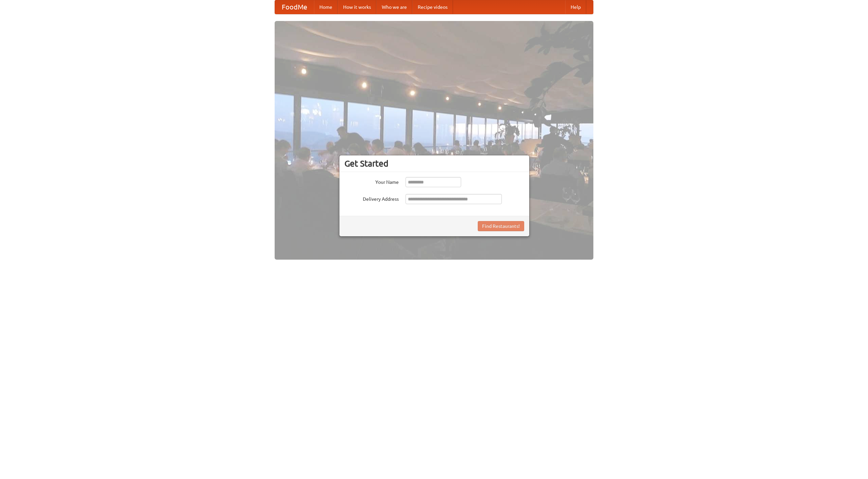 This screenshot has height=479, width=868. I want to click on a: Recipe videos, so click(432, 7).